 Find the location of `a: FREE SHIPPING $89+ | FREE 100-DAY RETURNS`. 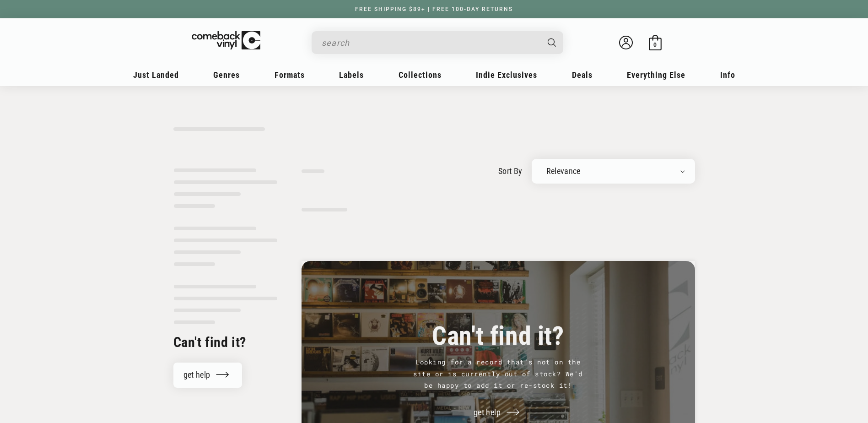

a: FREE SHIPPING $89+ | FREE 100-DAY RETURNS is located at coordinates (434, 9).